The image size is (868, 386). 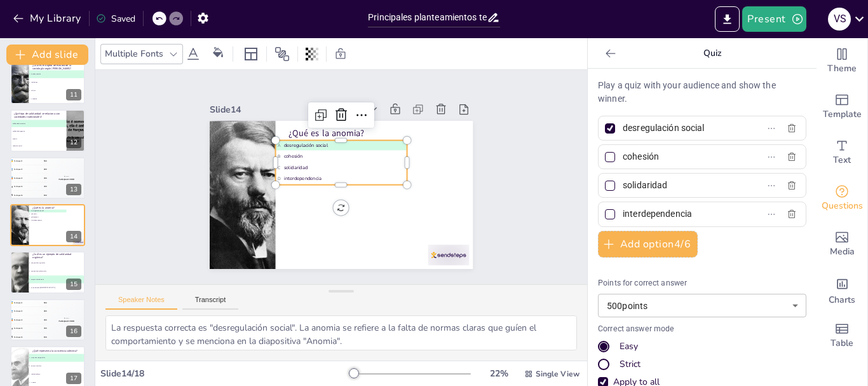 I want to click on button: Add option4/6, so click(x=647, y=244).